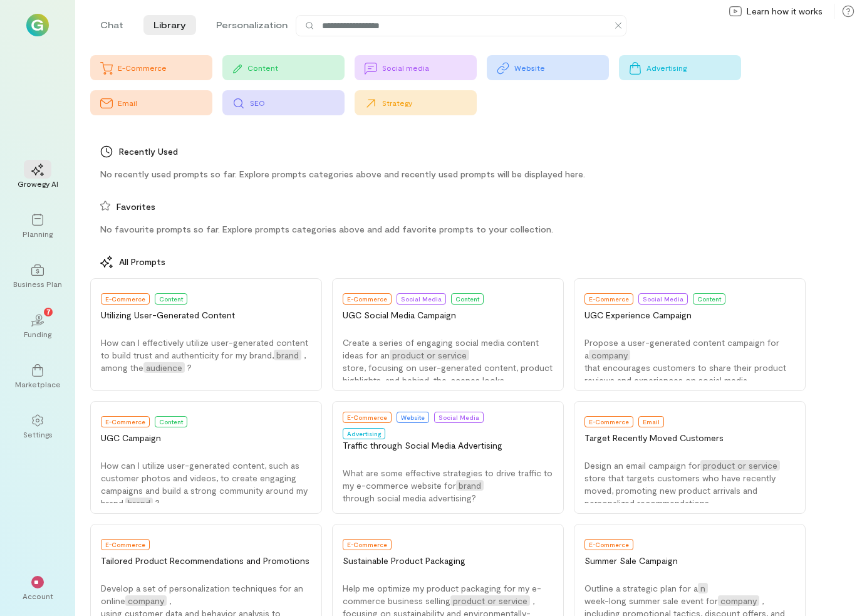 This screenshot has height=616, width=862. Describe the element at coordinates (654, 438) in the screenshot. I see `span: Target Recently Moved Customers` at that location.